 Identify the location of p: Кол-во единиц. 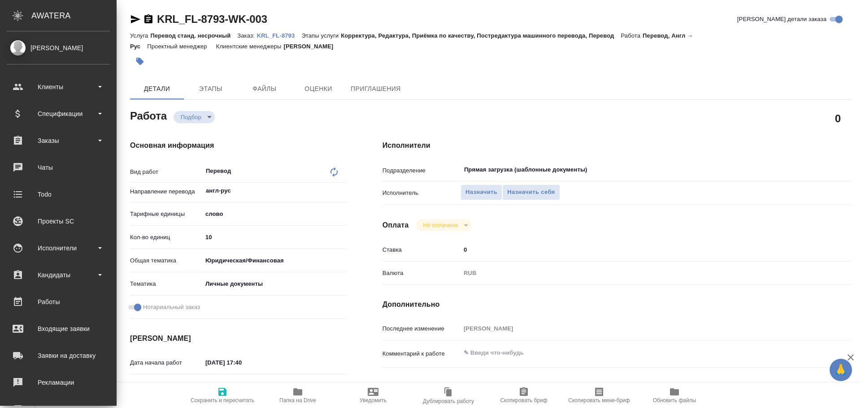
(166, 238).